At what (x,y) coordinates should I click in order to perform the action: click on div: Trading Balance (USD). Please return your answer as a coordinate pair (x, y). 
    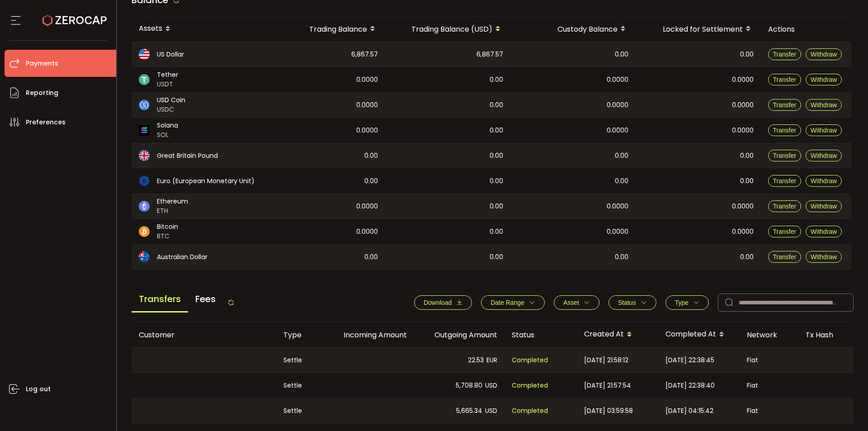
    Looking at the image, I should click on (447, 29).